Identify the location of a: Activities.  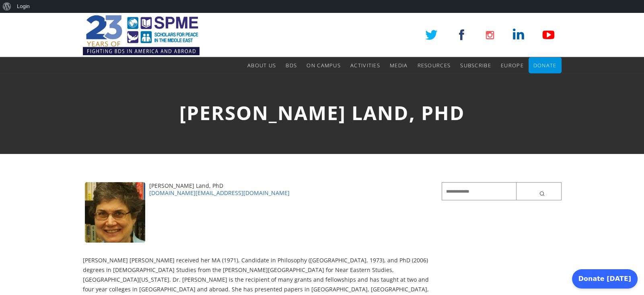
(366, 65).